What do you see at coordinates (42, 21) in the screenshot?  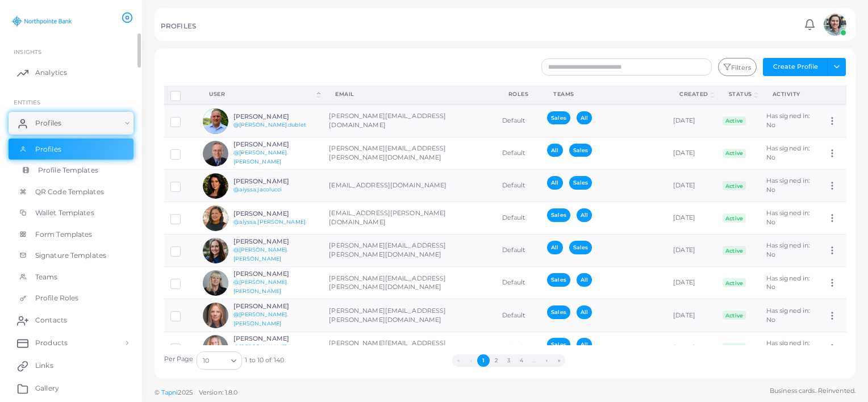 I see `a: logo` at bounding box center [42, 21].